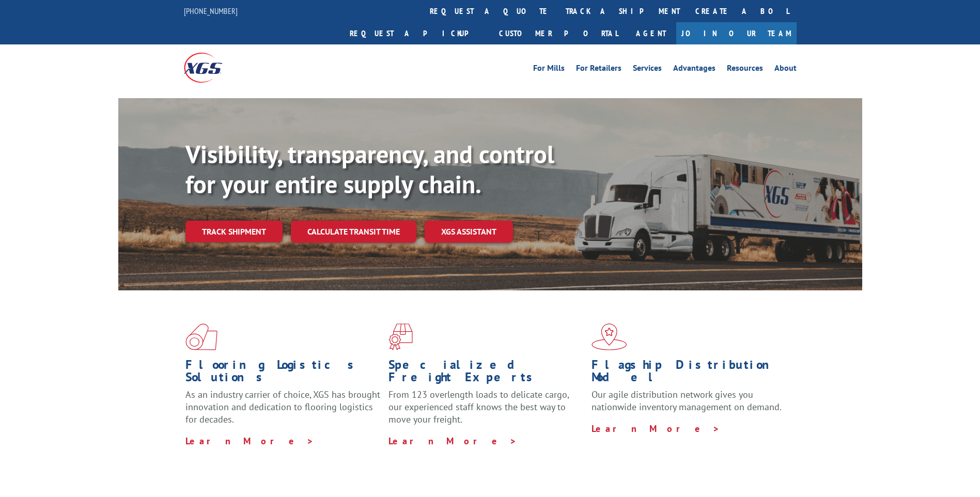 This screenshot has height=497, width=980. I want to click on a: For Retailers, so click(599, 70).